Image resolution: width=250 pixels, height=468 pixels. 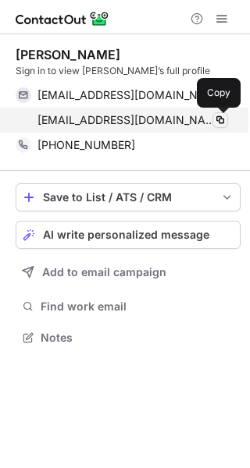 What do you see at coordinates (128, 272) in the screenshot?
I see `button: Add to email campaign` at bounding box center [128, 272].